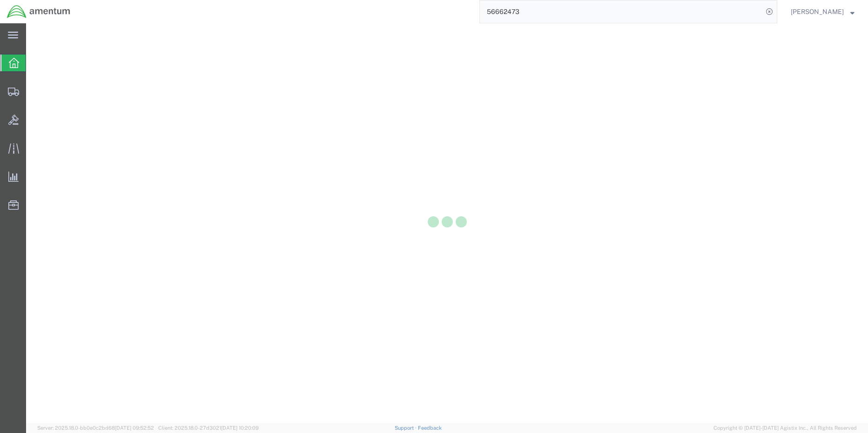  Describe the element at coordinates (430, 428) in the screenshot. I see `a: Feedback` at that location.